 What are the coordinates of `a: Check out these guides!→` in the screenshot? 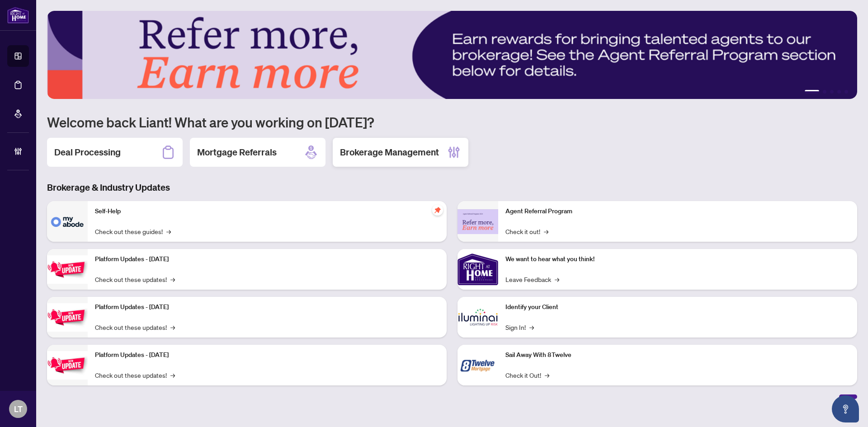 It's located at (133, 231).